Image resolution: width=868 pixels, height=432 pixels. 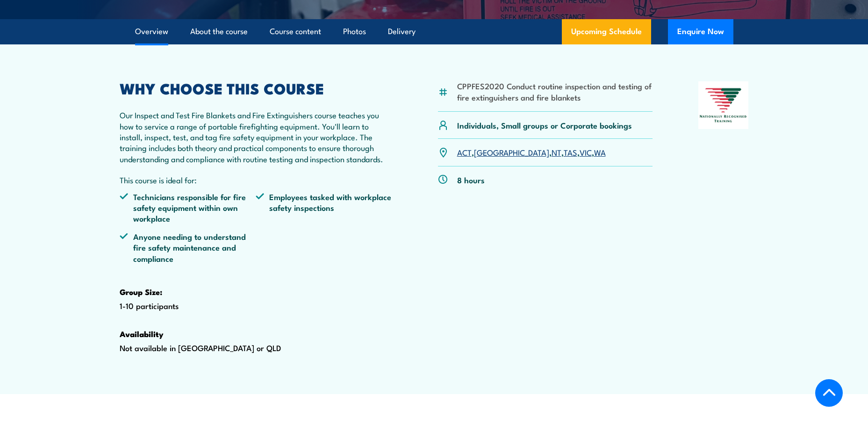 I want to click on a: TAS, so click(x=571, y=152).